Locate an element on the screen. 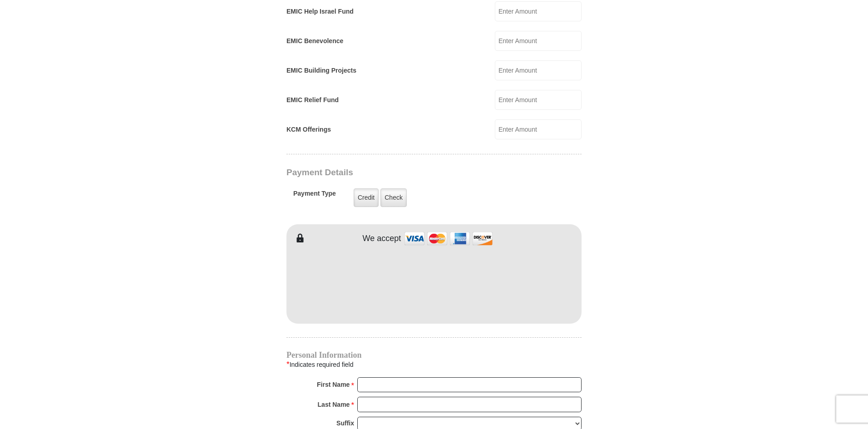 Image resolution: width=868 pixels, height=429 pixels. h3: Payment Details is located at coordinates (402, 172).